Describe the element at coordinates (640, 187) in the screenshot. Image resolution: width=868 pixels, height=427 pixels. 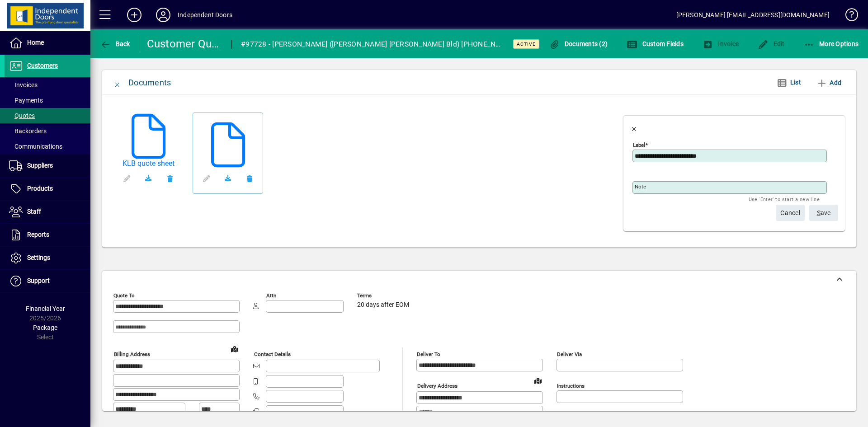
I see `mat-label: Note` at that location.